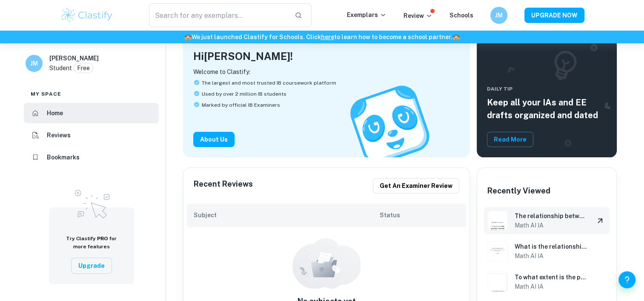 Image resolution: width=644 pixels, height=301 pixels. What do you see at coordinates (103, 239) in the screenshot?
I see `span: PRO` at bounding box center [103, 239].